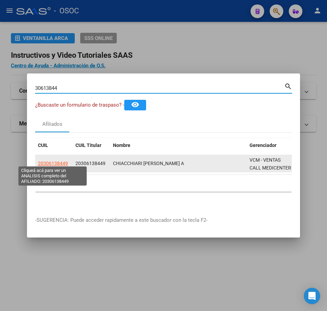  What do you see at coordinates (164, 183) in the screenshot?
I see `div: 1 total` at bounding box center [164, 183].